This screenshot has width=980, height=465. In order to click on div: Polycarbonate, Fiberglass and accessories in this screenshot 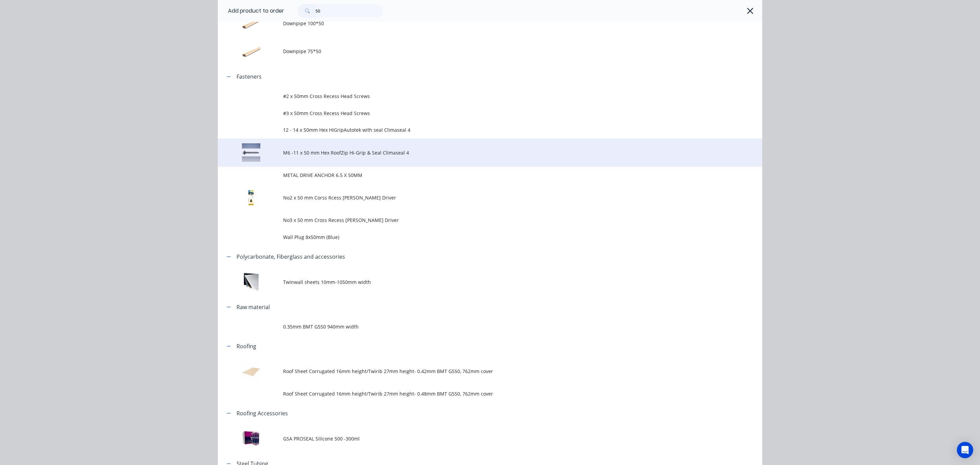, I will do `click(290, 257)`.